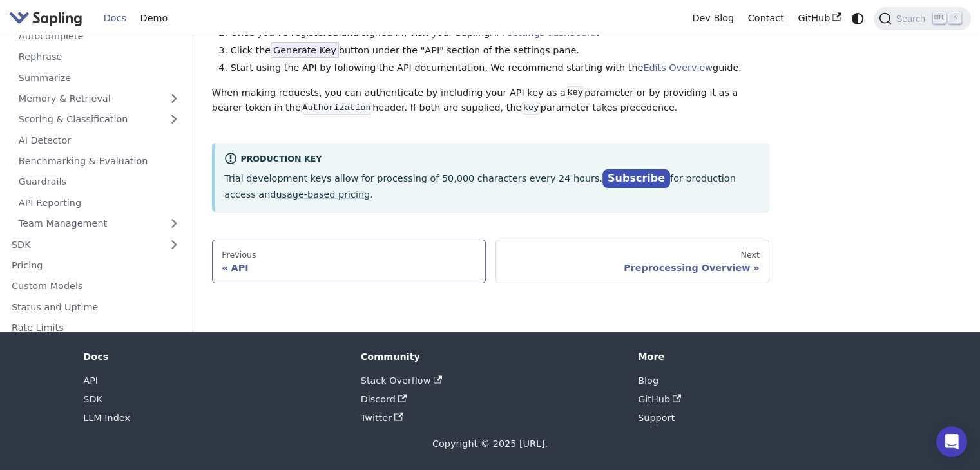 The width and height of the screenshot is (980, 470). What do you see at coordinates (951, 441) in the screenshot?
I see `div: Open Intercom Messenger` at bounding box center [951, 441].